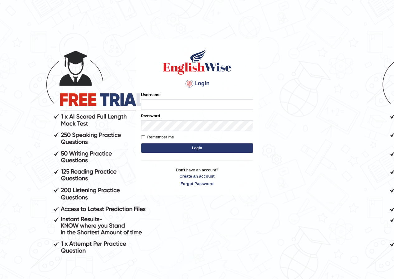  Describe the element at coordinates (143, 137) in the screenshot. I see `input: Remember me` at that location.